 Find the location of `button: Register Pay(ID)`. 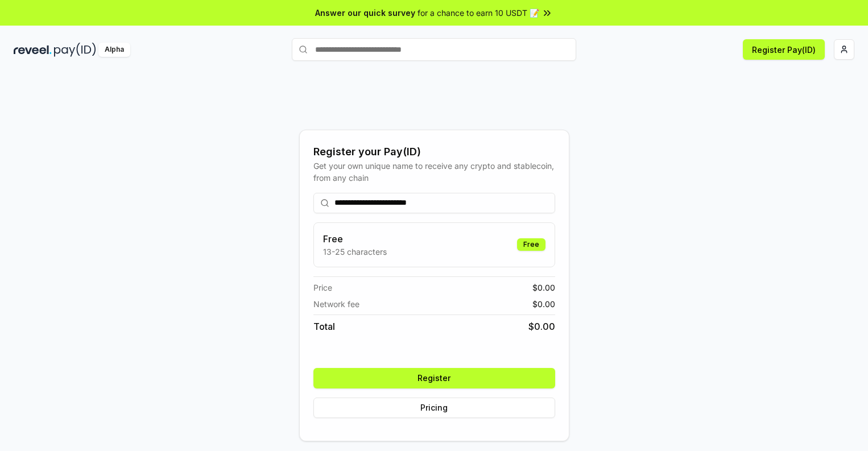

button: Register Pay(ID) is located at coordinates (784, 49).